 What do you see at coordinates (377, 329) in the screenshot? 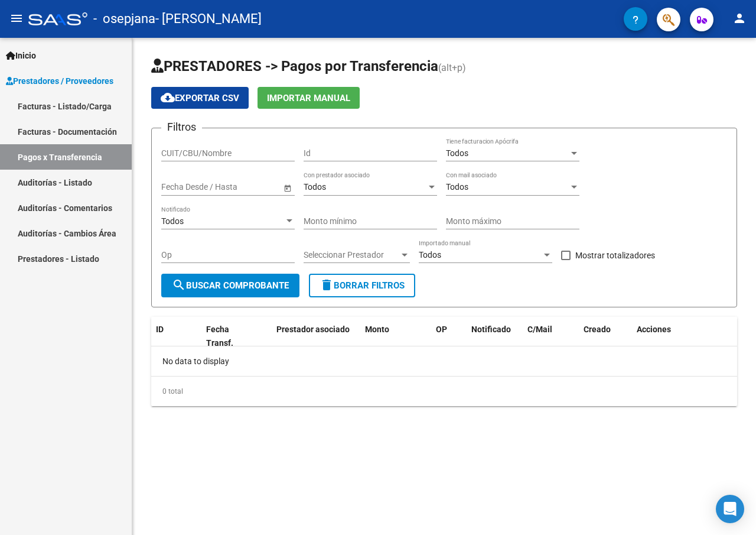
I see `span: Monto` at bounding box center [377, 329].